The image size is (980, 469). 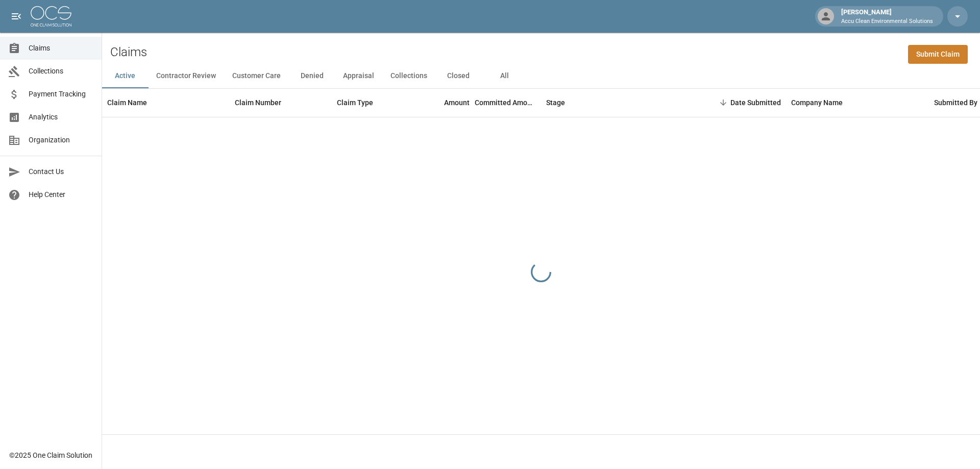 I want to click on span: Claims, so click(x=61, y=48).